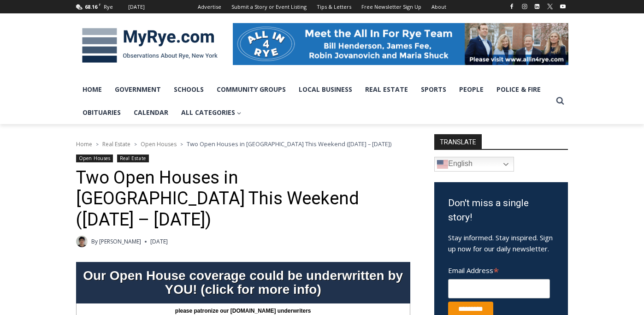 Image resolution: width=644 pixels, height=315 pixels. I want to click on span: Home, so click(84, 144).